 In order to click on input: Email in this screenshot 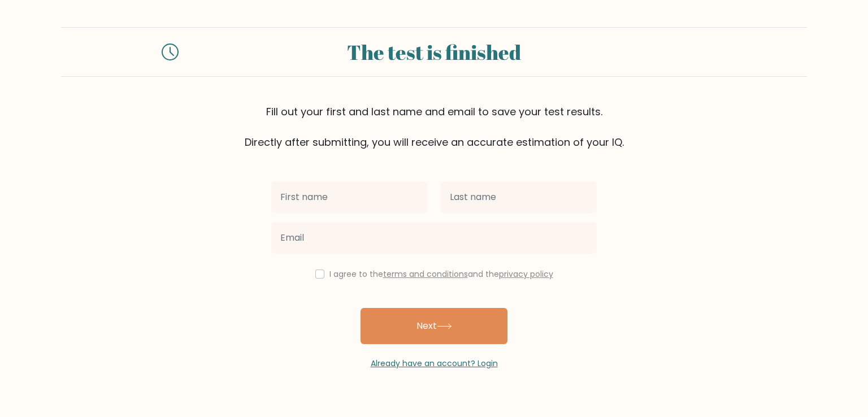, I will do `click(434, 238)`.